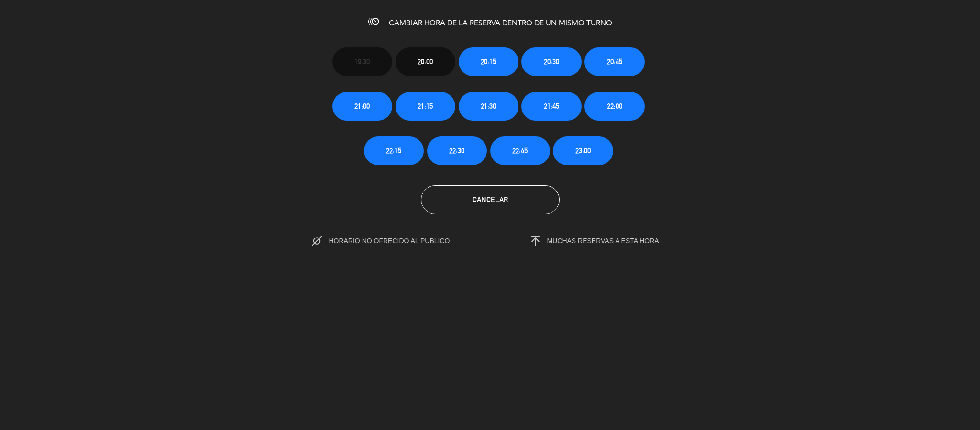  What do you see at coordinates (520, 151) in the screenshot?
I see `button: 22:45` at bounding box center [520, 151].